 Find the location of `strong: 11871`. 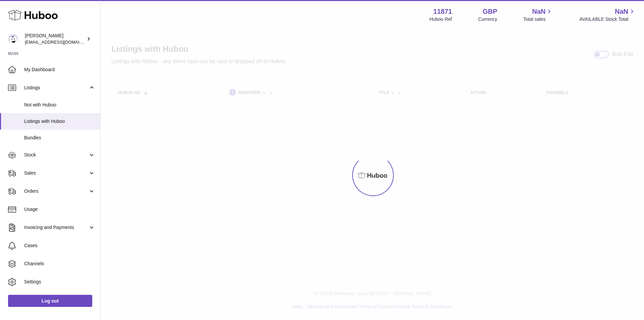

strong: 11871 is located at coordinates (442, 11).